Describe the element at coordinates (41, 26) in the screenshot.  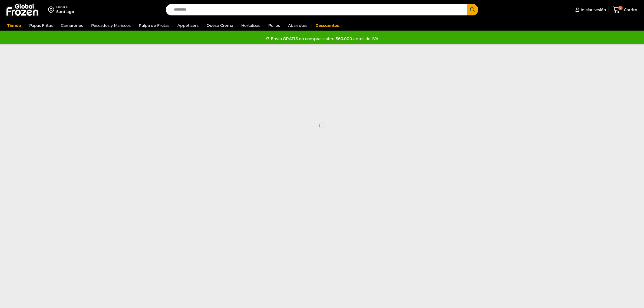
I see `a: Papas Fritas` at that location.